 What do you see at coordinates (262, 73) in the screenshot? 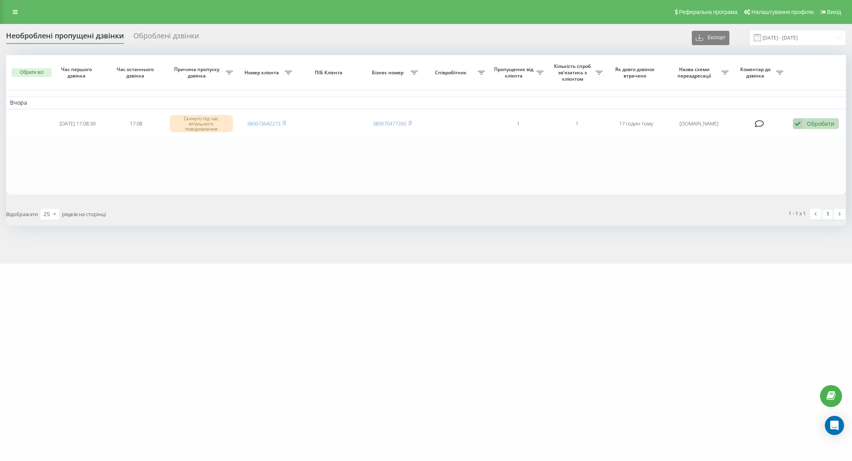
I see `span: Номер клієнта` at bounding box center [262, 73].